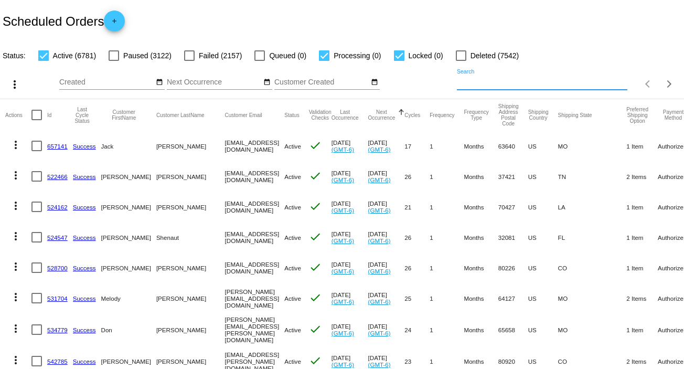 The image size is (684, 369). Describe the element at coordinates (592, 237) in the screenshot. I see `mat-cell: FL` at that location.